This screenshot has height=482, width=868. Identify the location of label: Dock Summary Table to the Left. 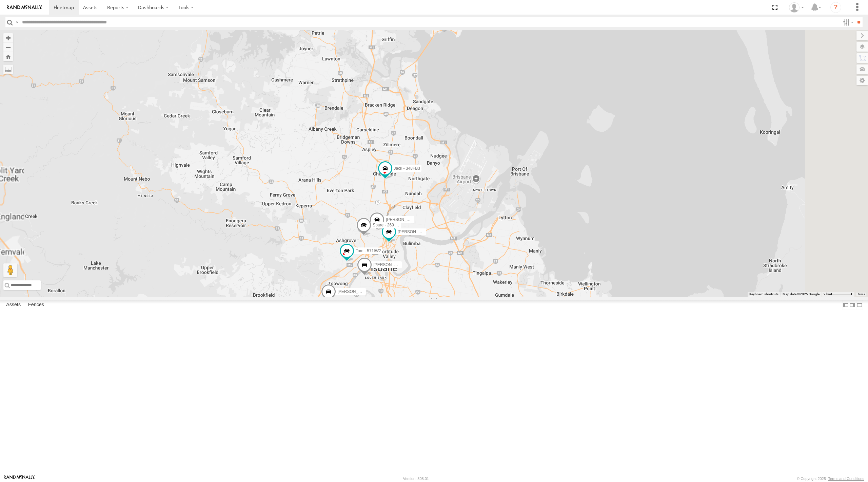
(846, 305).